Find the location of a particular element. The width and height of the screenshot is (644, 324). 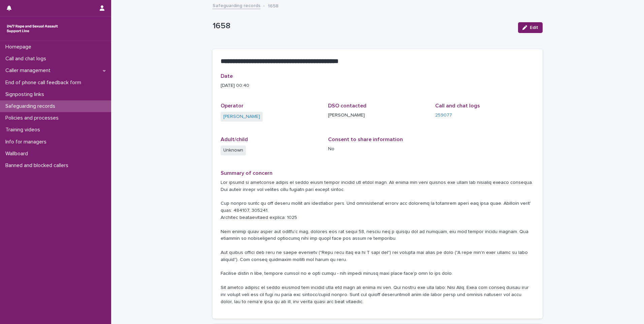

p: Caller management is located at coordinates (30, 70).